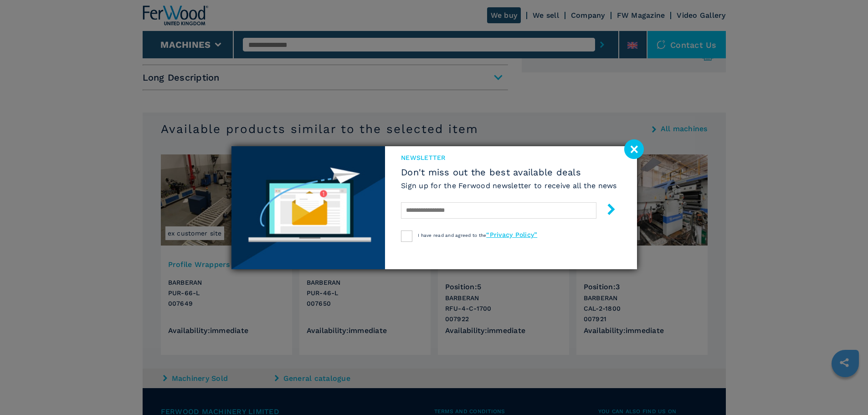 This screenshot has height=415, width=868. What do you see at coordinates (509, 172) in the screenshot?
I see `span: Don't miss out the best available deals` at bounding box center [509, 172].